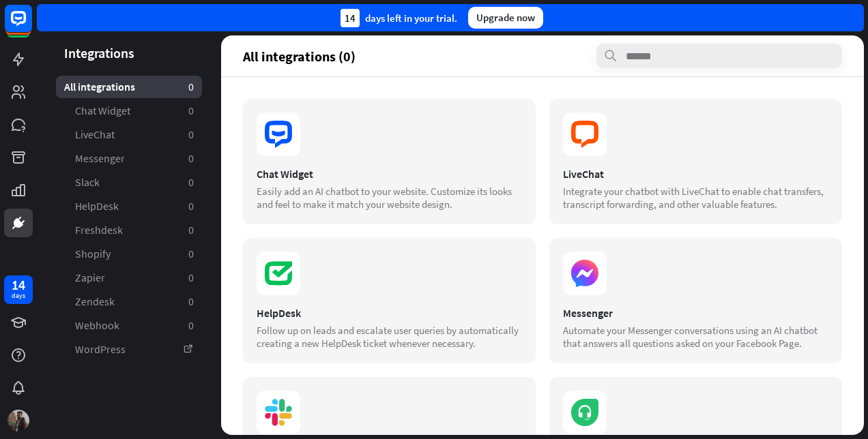  Describe the element at coordinates (18, 290) in the screenshot. I see `a: 14 days` at that location.